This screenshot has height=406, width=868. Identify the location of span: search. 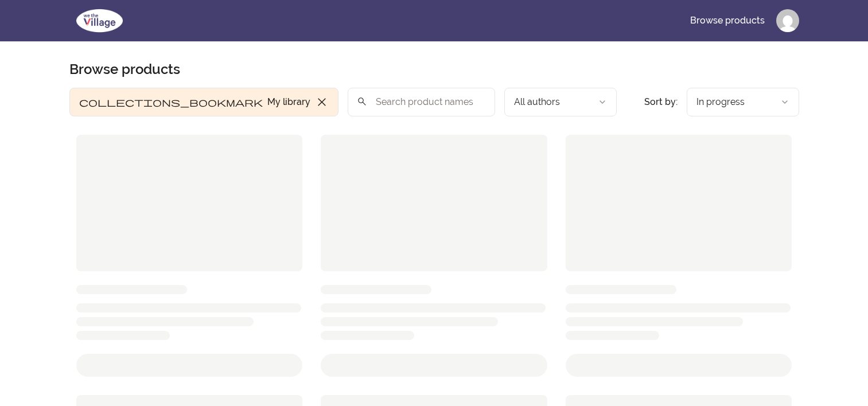
(362, 102).